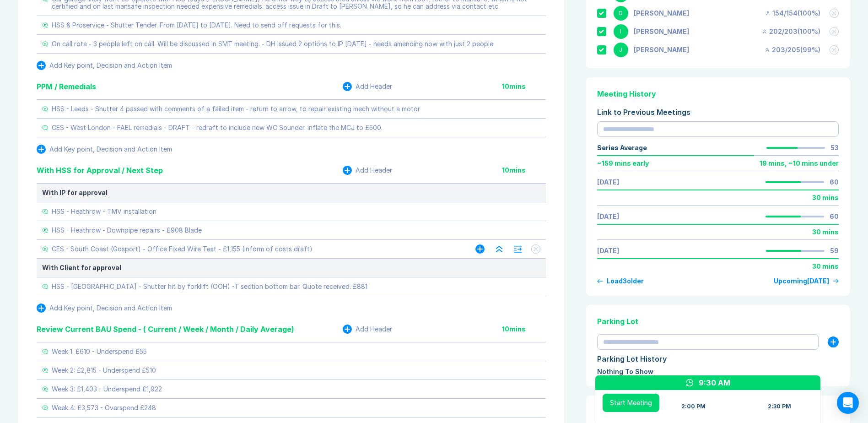 This screenshot has height=423, width=868. I want to click on div: Review Current BAU Spend - ( Current / Week / Month / Daily Average), so click(165, 329).